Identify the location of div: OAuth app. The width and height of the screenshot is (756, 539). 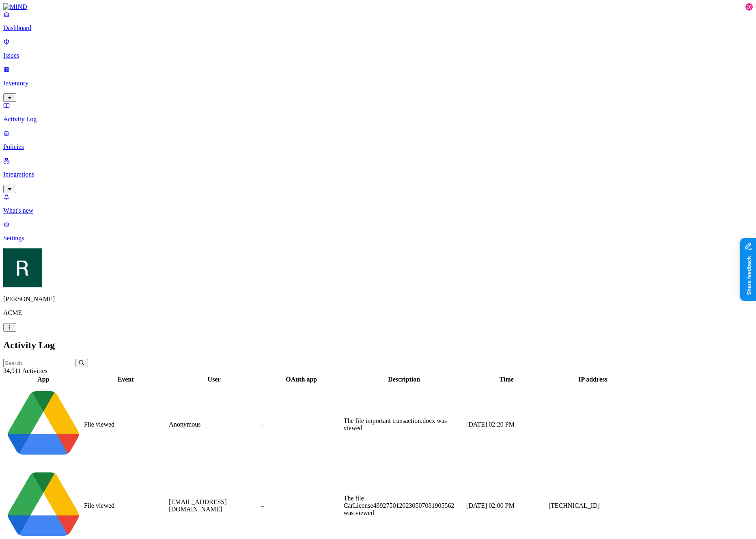
(302, 379).